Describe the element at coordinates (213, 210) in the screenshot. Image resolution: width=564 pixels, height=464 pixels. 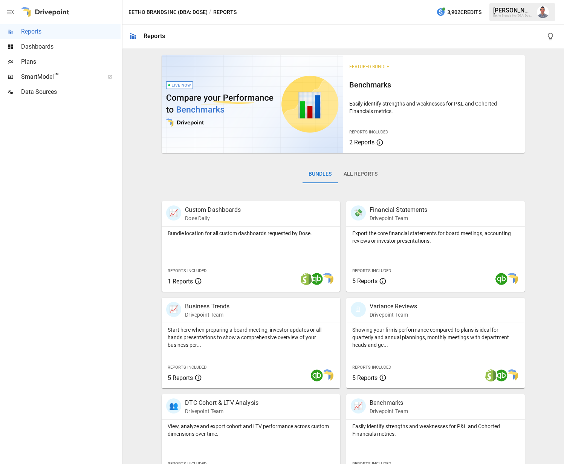
I see `p: Custom Dashboards` at that location.